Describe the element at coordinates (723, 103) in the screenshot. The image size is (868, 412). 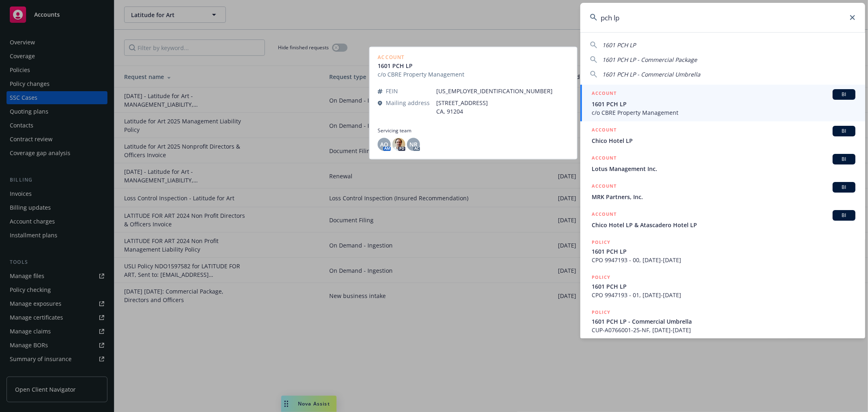
I see `a: ACCOUNTBI1601 PCH LPc/o CBRE Property Management` at that location.